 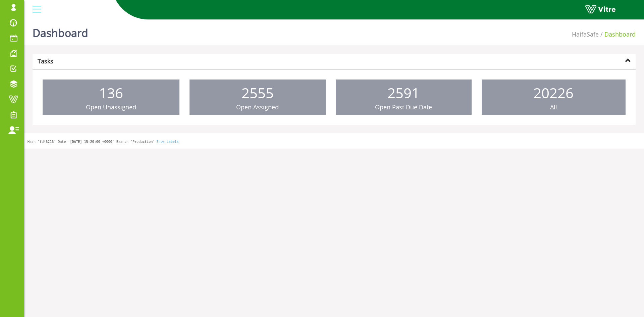 I want to click on h1: Dashboard, so click(x=61, y=31).